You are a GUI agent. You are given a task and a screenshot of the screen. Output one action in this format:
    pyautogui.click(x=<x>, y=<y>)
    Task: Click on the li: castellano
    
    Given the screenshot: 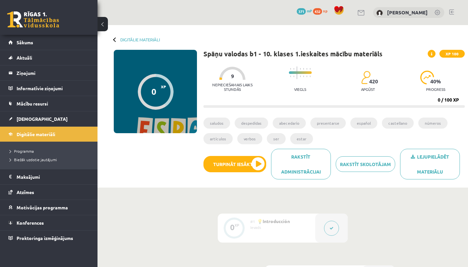 What is the action you would take?
    pyautogui.click(x=398, y=123)
    